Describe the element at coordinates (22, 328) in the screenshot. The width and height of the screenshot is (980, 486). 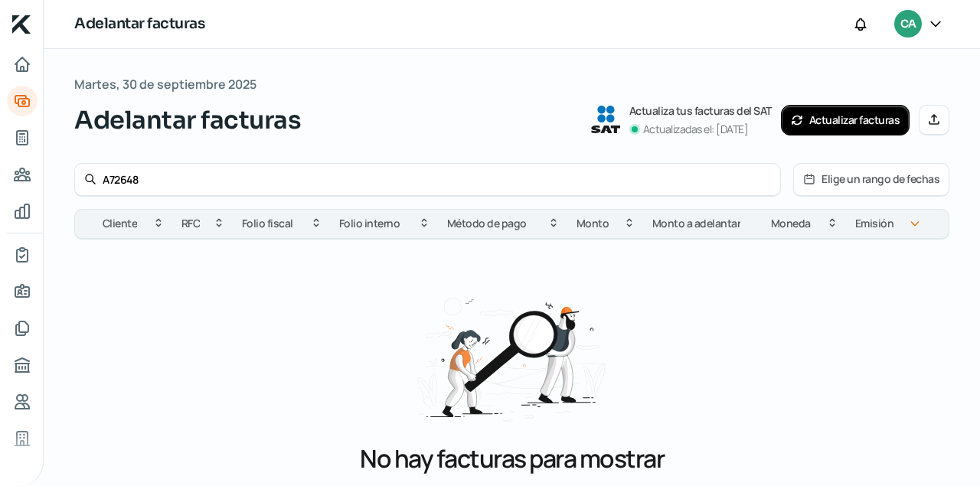
I see `a: Documentos` at that location.